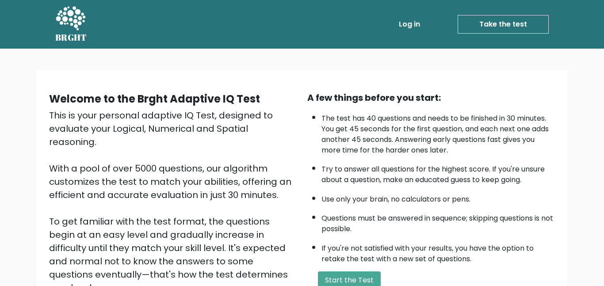 This screenshot has height=286, width=604. I want to click on div: A few things before you start:, so click(431, 98).